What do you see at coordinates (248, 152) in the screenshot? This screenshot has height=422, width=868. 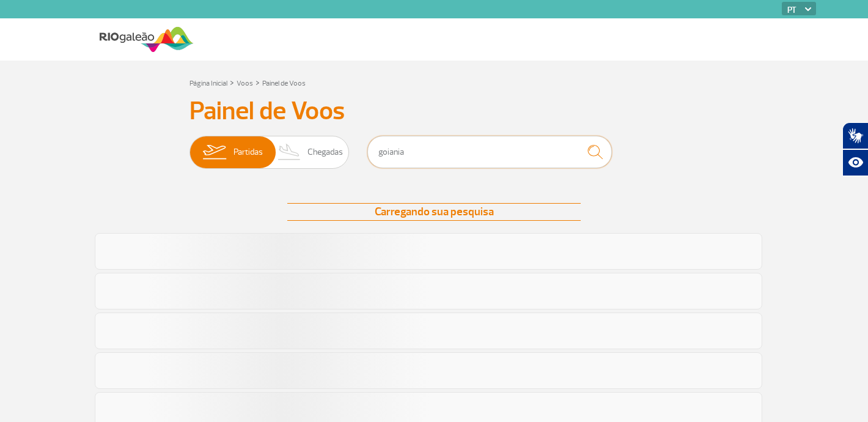 I see `span: Partidas` at bounding box center [248, 152].